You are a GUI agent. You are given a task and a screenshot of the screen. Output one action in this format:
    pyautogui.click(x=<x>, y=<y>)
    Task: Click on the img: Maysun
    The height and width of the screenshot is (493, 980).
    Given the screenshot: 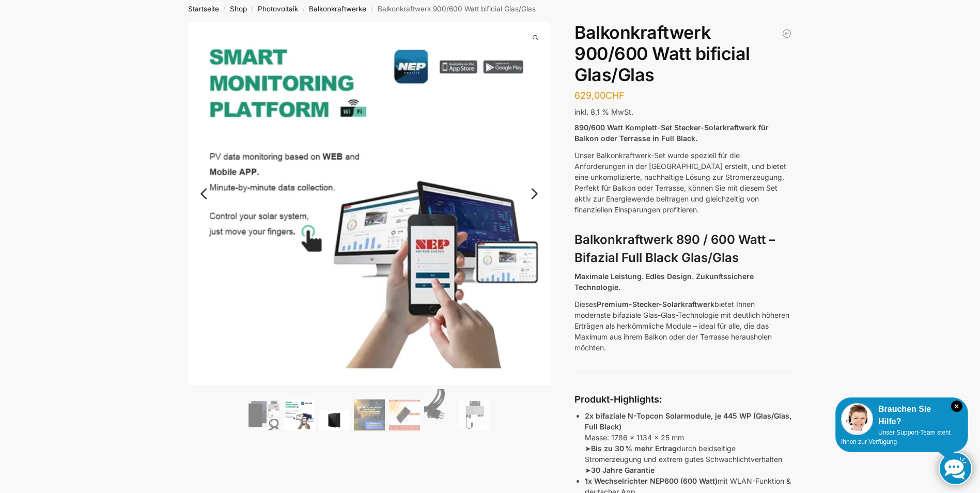 What is the action you would take?
    pyautogui.click(x=334, y=420)
    